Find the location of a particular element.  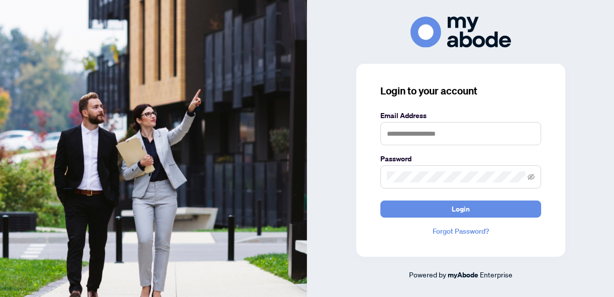

img: ma-logo is located at coordinates (461, 32).